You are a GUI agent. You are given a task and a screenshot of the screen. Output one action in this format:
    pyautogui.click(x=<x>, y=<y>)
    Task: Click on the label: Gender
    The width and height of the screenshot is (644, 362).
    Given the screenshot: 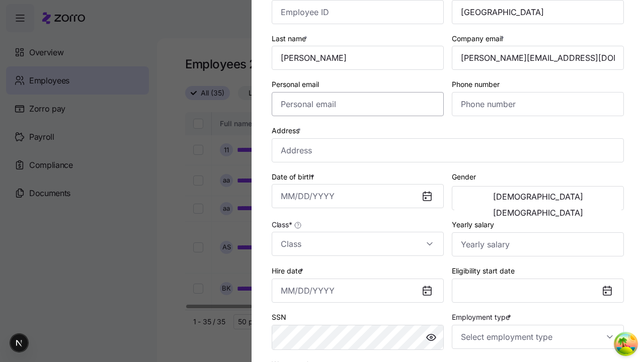 What is the action you would take?
    pyautogui.click(x=464, y=177)
    